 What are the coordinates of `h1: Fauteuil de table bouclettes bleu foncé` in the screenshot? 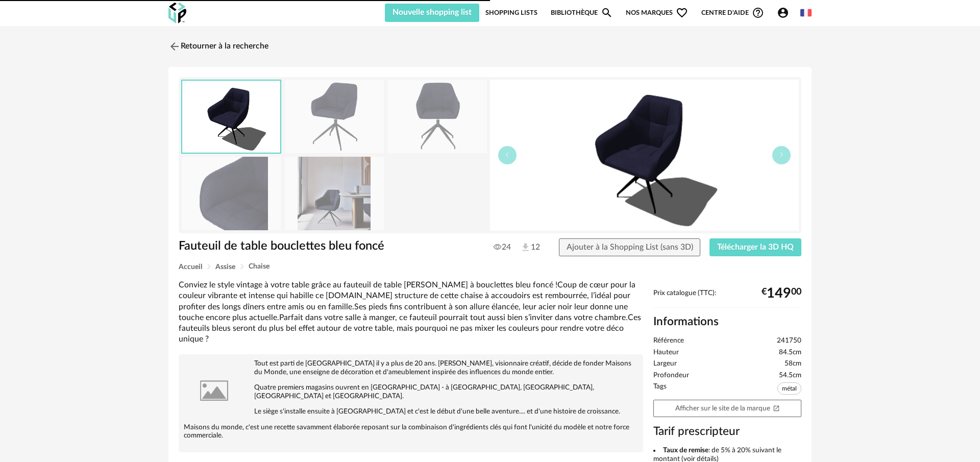 It's located at (305, 246).